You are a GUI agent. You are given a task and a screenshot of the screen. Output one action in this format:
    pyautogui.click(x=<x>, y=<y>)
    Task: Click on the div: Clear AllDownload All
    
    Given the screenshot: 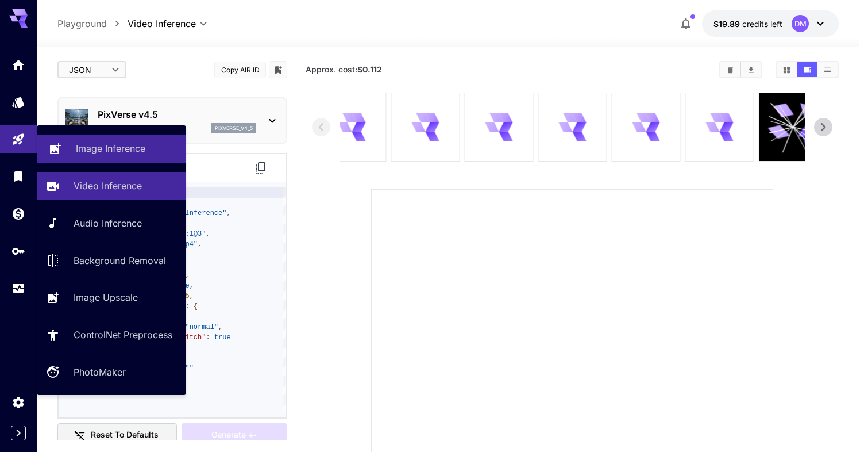 What is the action you would take?
    pyautogui.click(x=740, y=70)
    